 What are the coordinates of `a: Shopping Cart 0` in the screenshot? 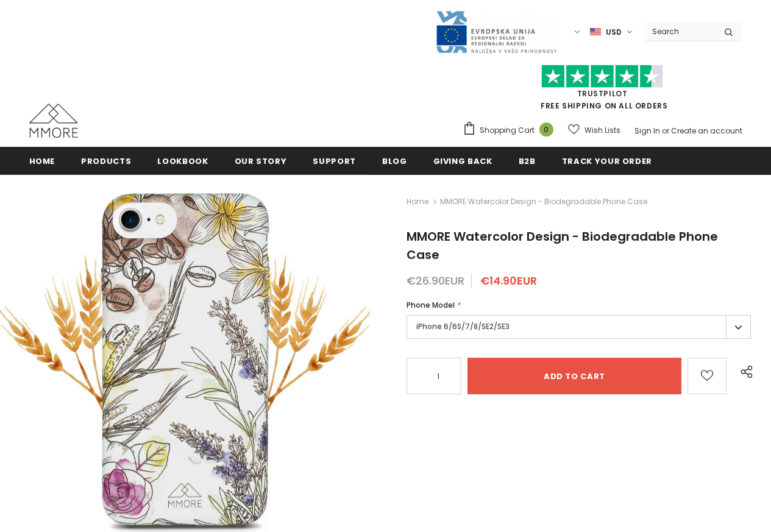 It's located at (511, 130).